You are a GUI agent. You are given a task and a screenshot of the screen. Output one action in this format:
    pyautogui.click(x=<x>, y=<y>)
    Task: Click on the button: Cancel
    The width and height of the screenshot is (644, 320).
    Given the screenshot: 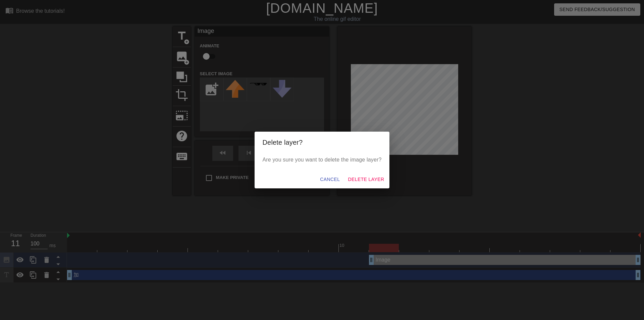 What is the action you would take?
    pyautogui.click(x=330, y=179)
    